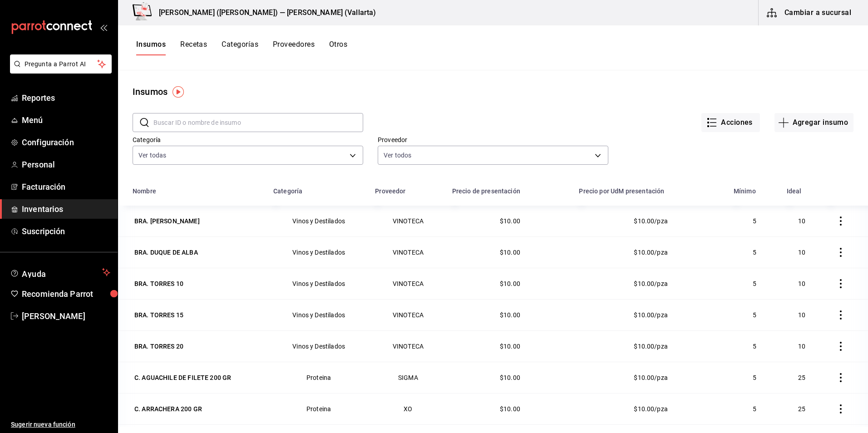  I want to click on span: Reportes, so click(66, 98).